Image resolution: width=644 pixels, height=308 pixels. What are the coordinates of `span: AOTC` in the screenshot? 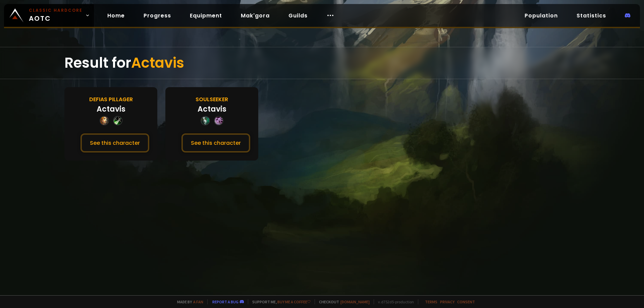 It's located at (56, 16).